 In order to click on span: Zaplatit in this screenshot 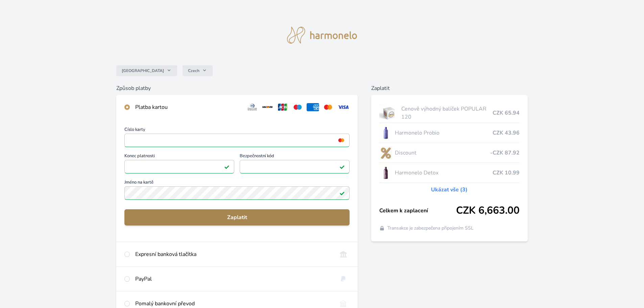, I will do `click(237, 218)`.